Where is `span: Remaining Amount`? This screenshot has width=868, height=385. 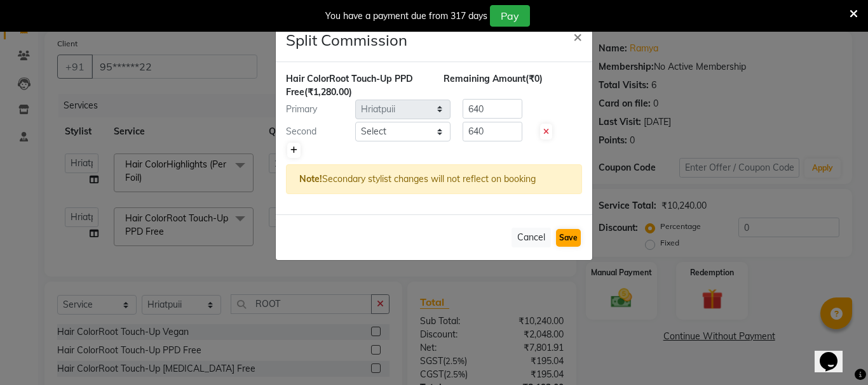 span: Remaining Amount is located at coordinates (484, 79).